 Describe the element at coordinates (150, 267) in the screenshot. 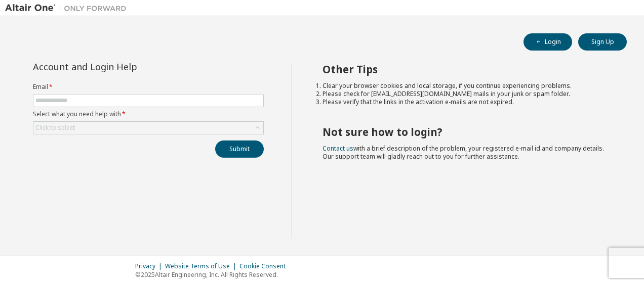

I see `div: Privacy` at that location.